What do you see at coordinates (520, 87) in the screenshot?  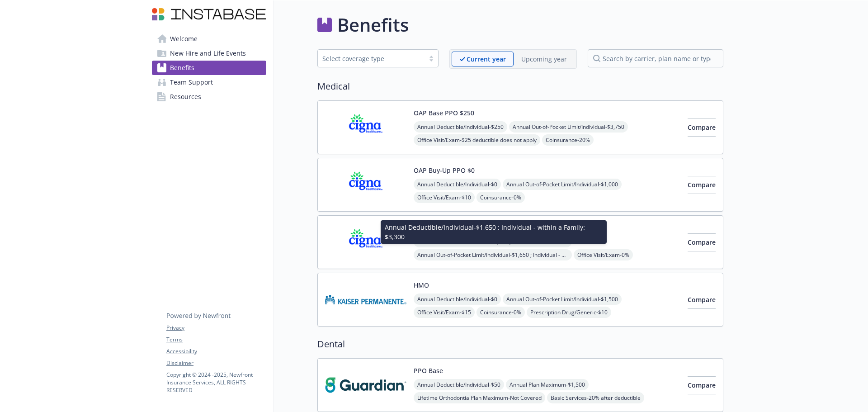 I see `h2: Medical` at bounding box center [520, 87].